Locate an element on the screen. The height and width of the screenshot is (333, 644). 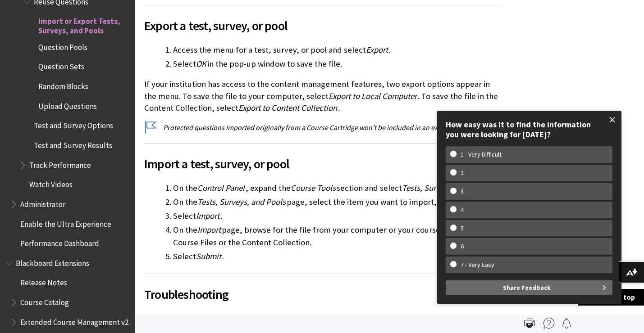
img: Follow this page is located at coordinates (566, 323).